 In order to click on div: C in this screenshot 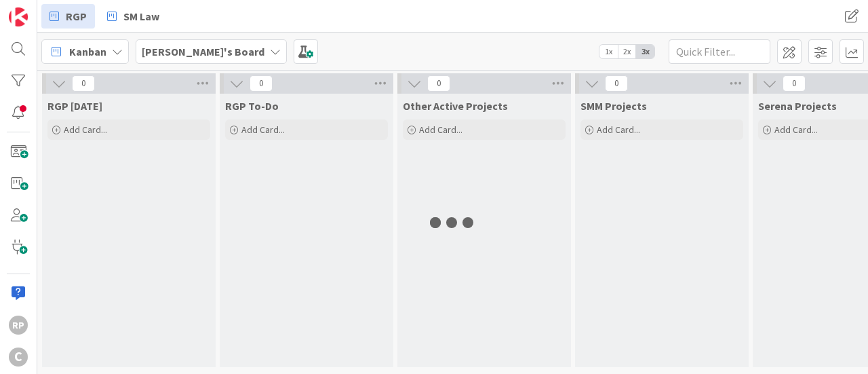, I will do `click(18, 357)`.